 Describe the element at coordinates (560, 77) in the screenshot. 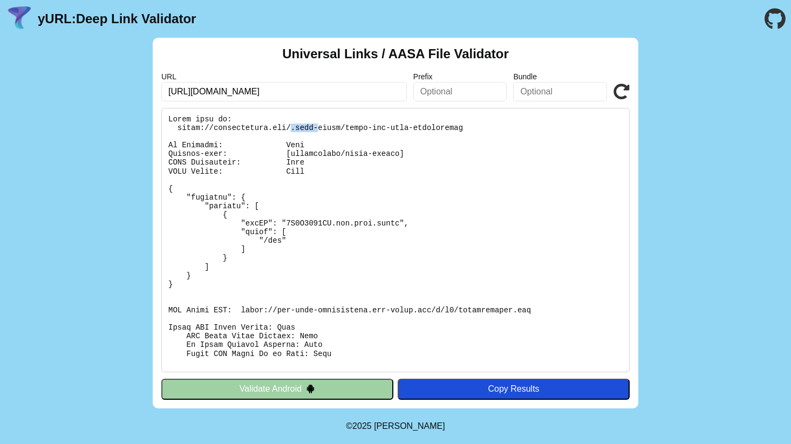

I see `label: Bundle` at that location.